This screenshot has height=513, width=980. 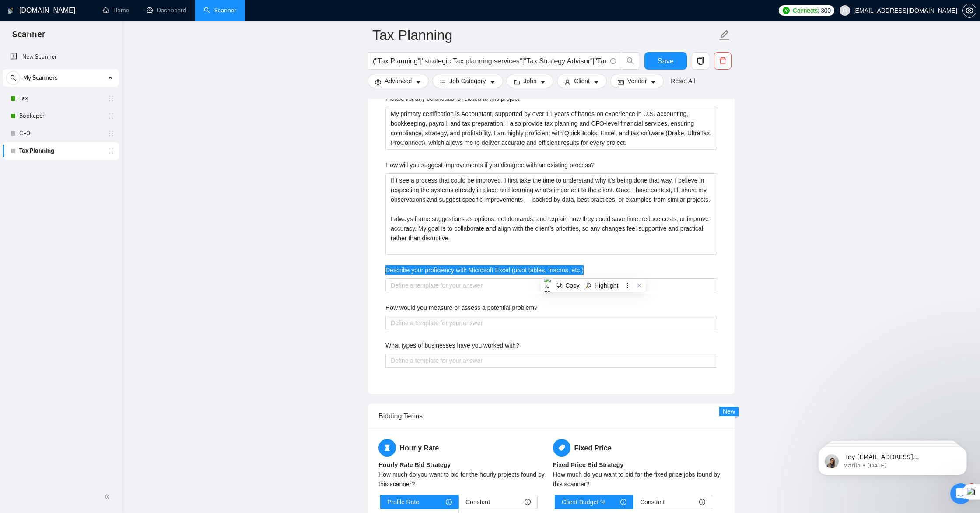 I want to click on span: New, so click(x=729, y=411).